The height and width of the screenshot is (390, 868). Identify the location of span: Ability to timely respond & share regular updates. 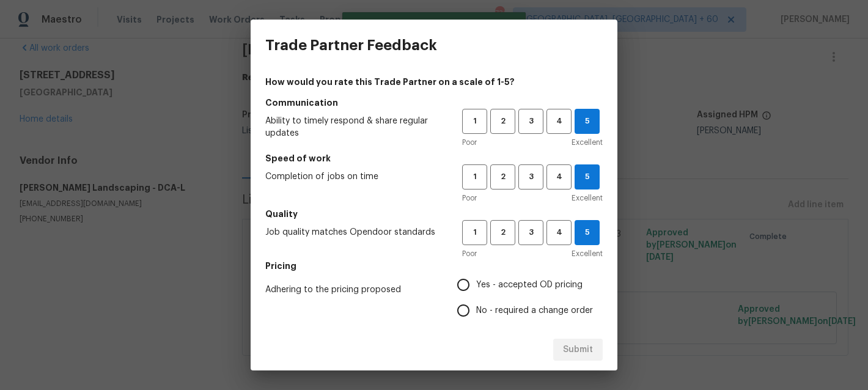
(354, 127).